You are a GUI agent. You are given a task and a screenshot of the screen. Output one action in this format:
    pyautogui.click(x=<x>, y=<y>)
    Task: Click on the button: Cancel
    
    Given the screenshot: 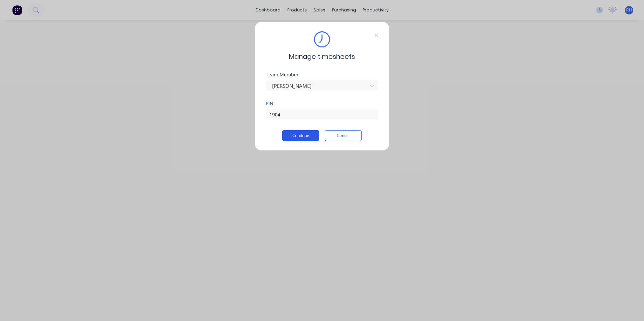 What is the action you would take?
    pyautogui.click(x=343, y=136)
    